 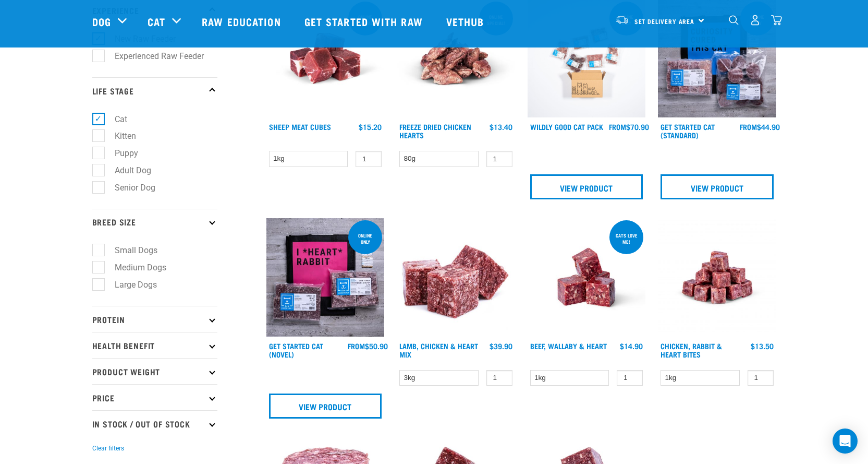 What do you see at coordinates (368, 346) in the screenshot?
I see `div: $50.90` at bounding box center [368, 346].